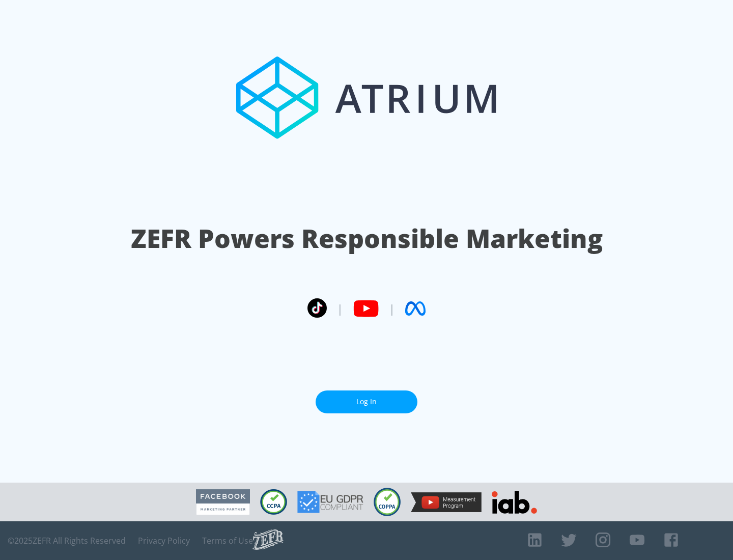 This screenshot has width=733, height=560. I want to click on img: IAB, so click(514, 502).